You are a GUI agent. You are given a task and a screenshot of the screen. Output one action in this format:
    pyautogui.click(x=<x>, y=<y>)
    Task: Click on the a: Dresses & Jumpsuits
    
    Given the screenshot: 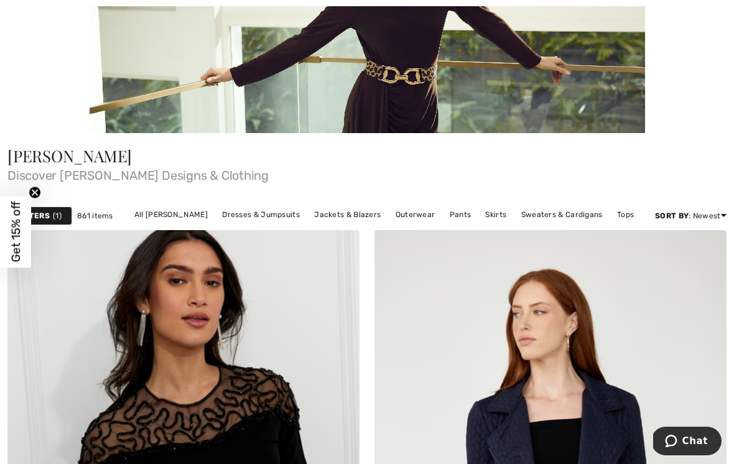 What is the action you would take?
    pyautogui.click(x=261, y=215)
    